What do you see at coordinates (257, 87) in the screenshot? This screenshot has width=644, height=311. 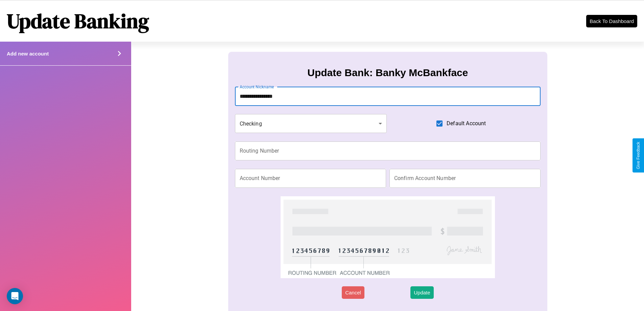 I see `label: Account Nickname` at bounding box center [257, 87].